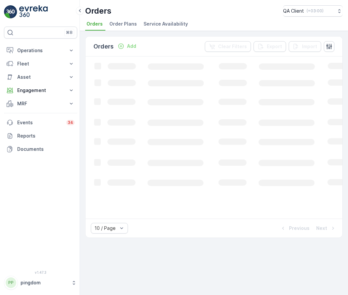  I want to click on p: Export, so click(275, 46).